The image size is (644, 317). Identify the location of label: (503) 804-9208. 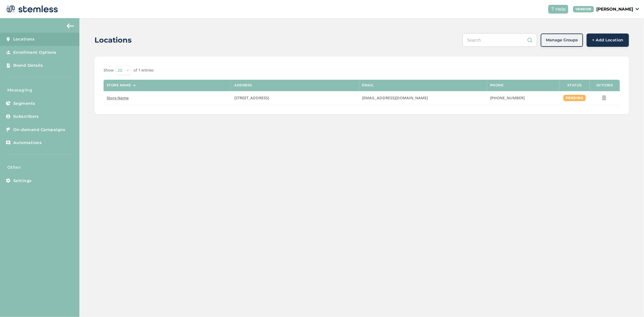
(524, 98).